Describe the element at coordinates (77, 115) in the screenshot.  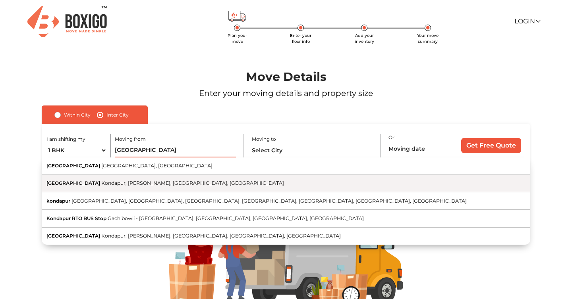
I see `label: Within City` at that location.